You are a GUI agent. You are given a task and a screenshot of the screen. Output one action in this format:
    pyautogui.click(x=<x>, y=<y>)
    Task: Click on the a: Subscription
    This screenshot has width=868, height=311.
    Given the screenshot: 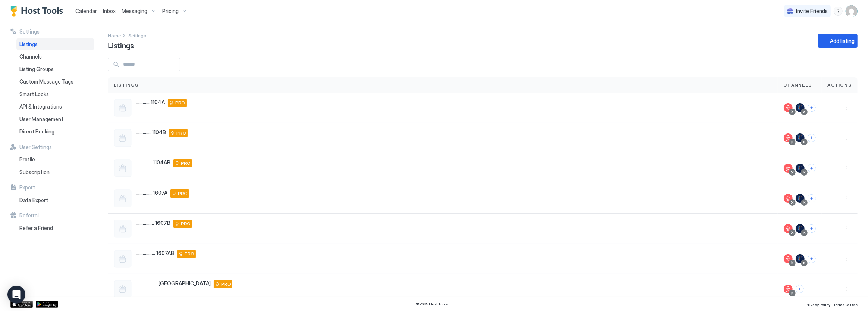 What is the action you would take?
    pyautogui.click(x=55, y=172)
    